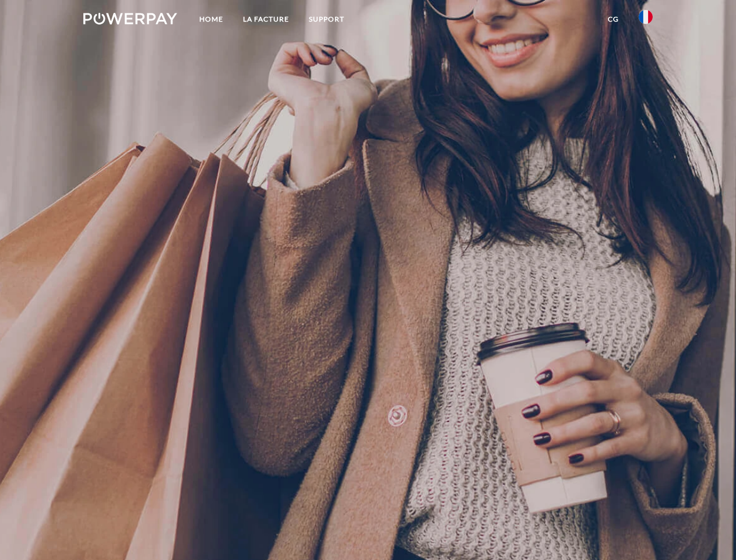 This screenshot has width=736, height=560. What do you see at coordinates (646, 17) in the screenshot?
I see `img: fr` at bounding box center [646, 17].